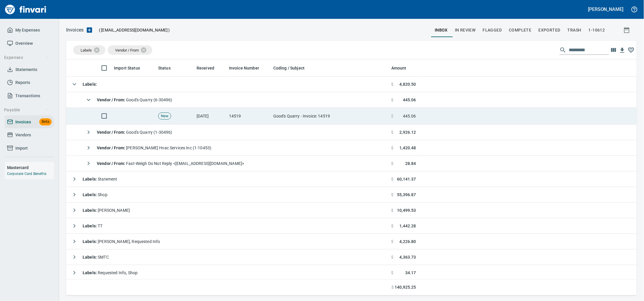 The image size is (644, 301). Describe the element at coordinates (249, 116) in the screenshot. I see `td: 14519` at that location.